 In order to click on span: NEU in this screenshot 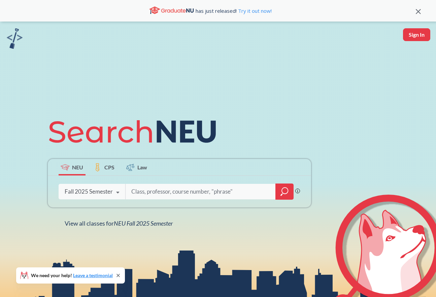, I will do `click(77, 167)`.